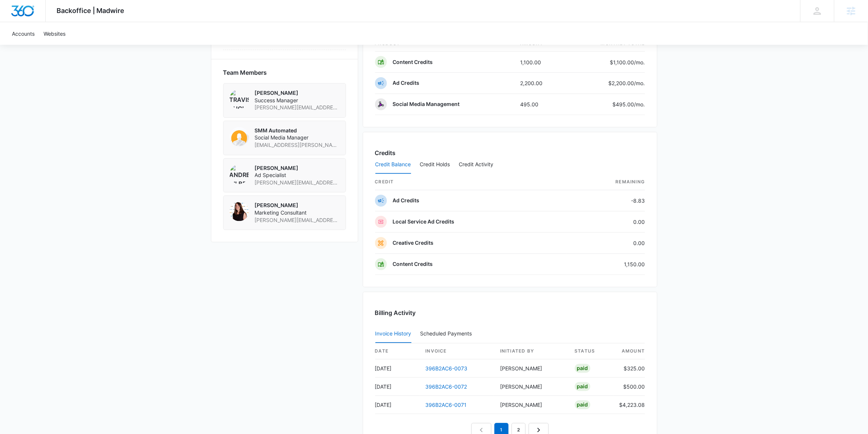  Describe the element at coordinates (424, 222) in the screenshot. I see `p: Local Service Ad Credits` at that location.